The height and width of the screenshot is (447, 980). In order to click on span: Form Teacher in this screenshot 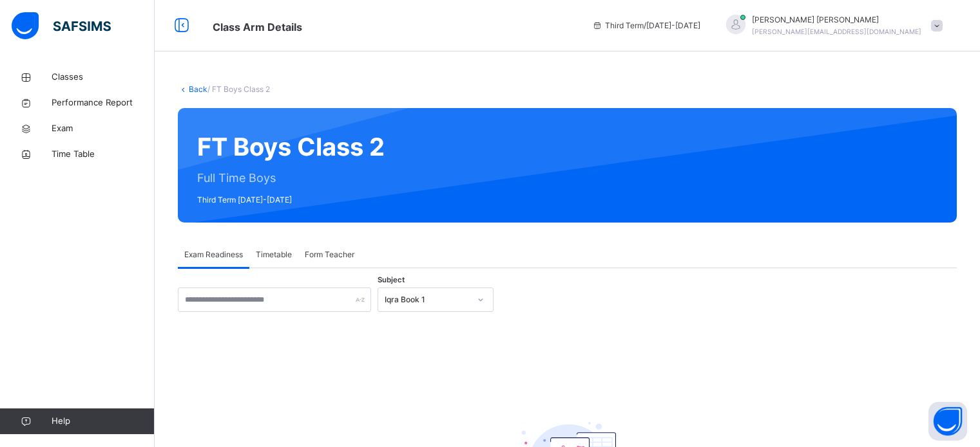, I will do `click(329, 255)`.